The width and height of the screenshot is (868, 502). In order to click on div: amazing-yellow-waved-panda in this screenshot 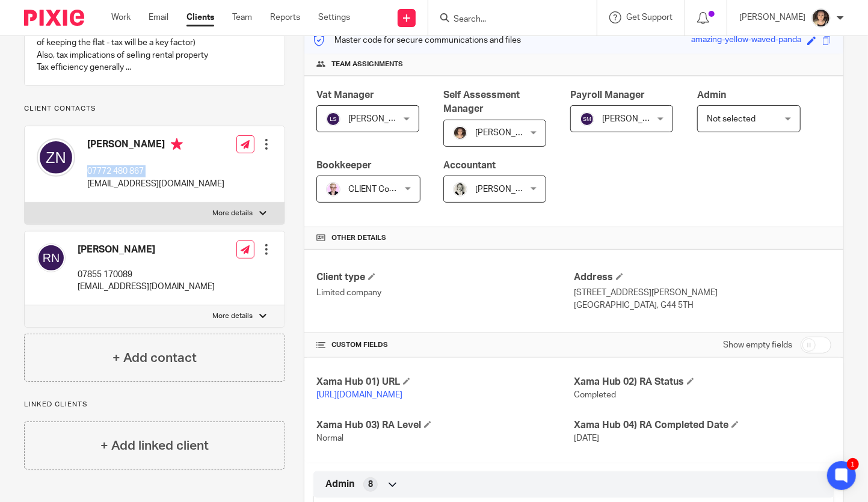, I will do `click(746, 40)`.